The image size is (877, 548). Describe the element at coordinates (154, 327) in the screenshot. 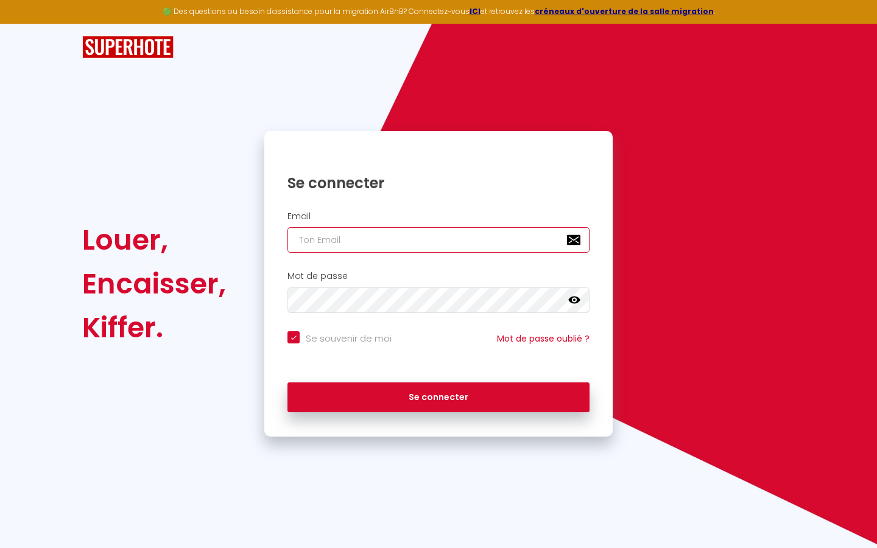

I see `div: Kiffer.` at that location.